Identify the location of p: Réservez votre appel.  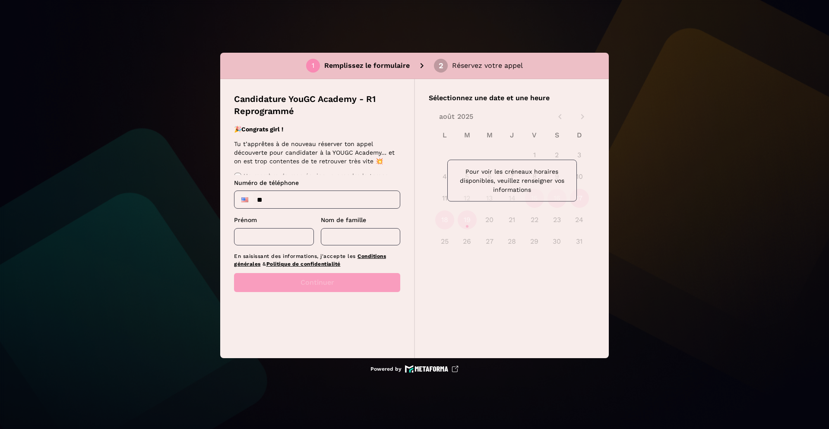
(488, 66).